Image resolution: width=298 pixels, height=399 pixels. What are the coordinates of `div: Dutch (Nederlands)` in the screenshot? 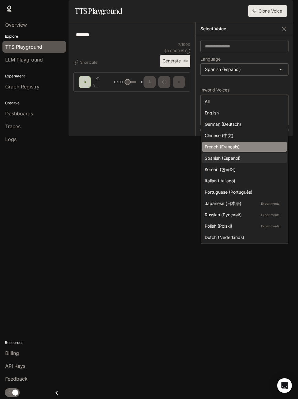 It's located at (243, 237).